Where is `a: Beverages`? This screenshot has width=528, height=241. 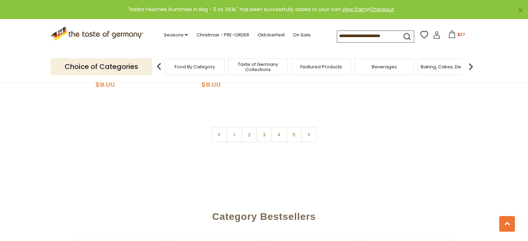 a: Beverages is located at coordinates (385, 67).